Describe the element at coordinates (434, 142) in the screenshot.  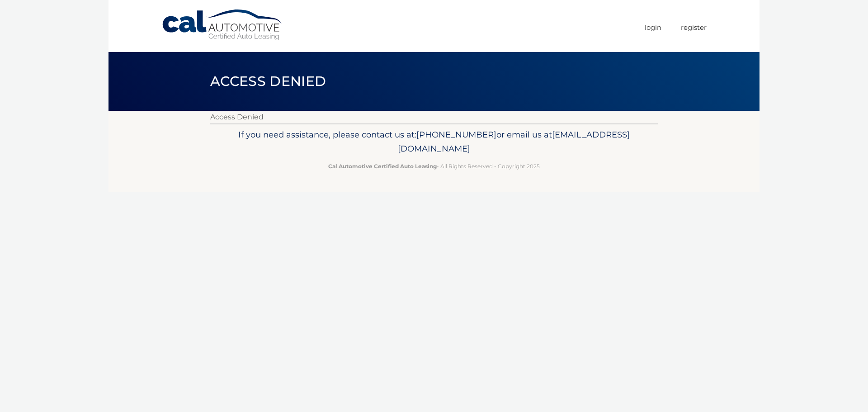
I see `p: If you need assistance, please contact us at: or email us at` at that location.